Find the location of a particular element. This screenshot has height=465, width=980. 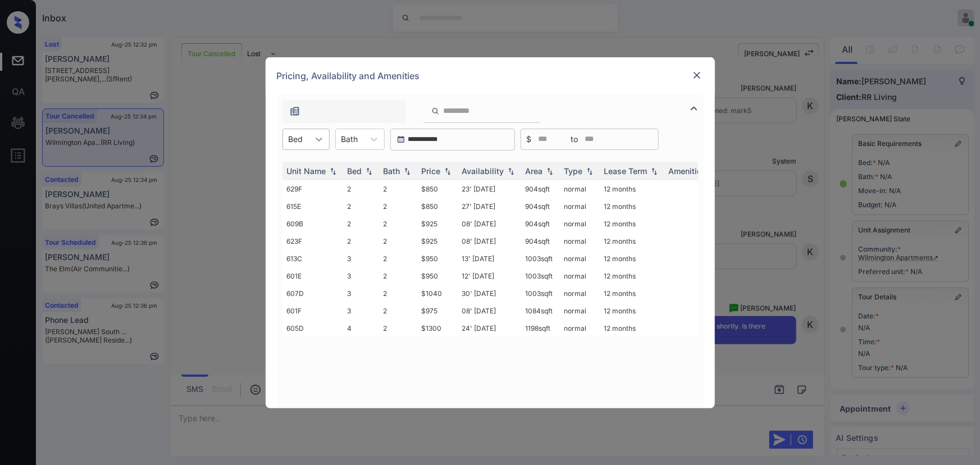

td: 607D is located at coordinates (312, 293).